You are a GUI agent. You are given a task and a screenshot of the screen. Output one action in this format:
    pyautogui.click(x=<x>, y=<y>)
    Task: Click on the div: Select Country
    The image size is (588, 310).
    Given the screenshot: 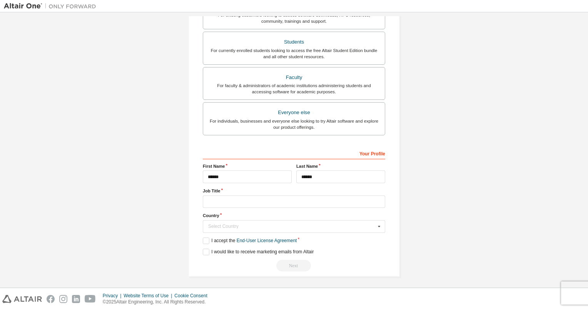 What is the action you would take?
    pyautogui.click(x=292, y=226)
    